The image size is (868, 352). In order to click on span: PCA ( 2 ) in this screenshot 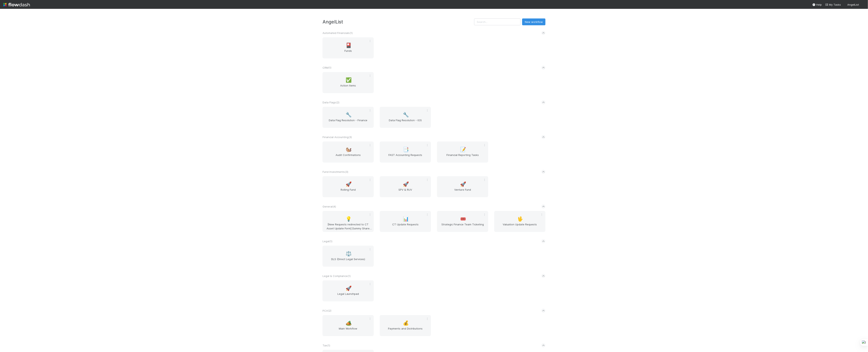, I will do `click(327, 310)`.